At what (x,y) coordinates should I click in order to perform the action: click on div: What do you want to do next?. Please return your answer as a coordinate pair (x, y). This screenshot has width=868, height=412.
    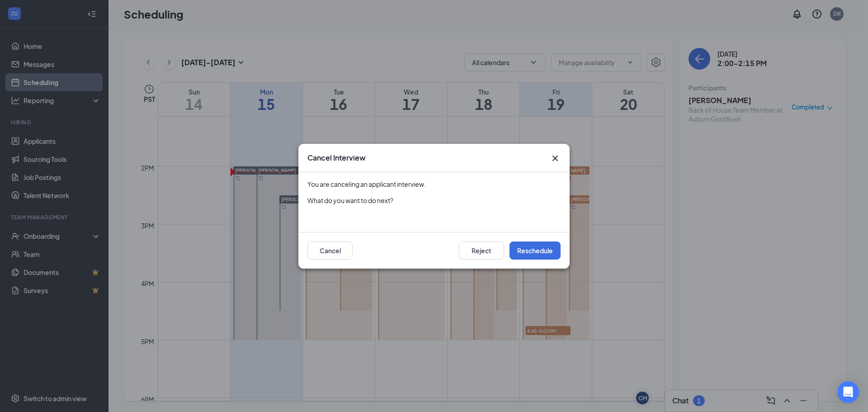
    Looking at the image, I should click on (434, 200).